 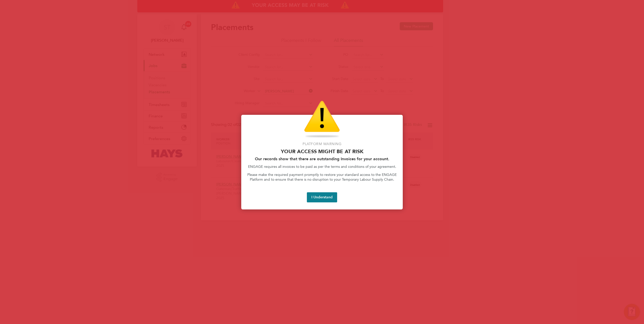 What do you see at coordinates (322, 167) in the screenshot?
I see `p: ENGAGE requires all invoices to be paid as per the terms and conditions of your agreement.` at bounding box center [322, 167].